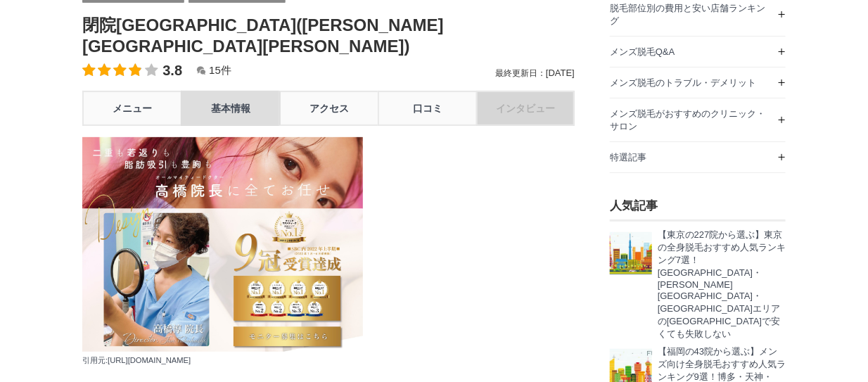 This screenshot has height=382, width=868. I want to click on span: 3.8, so click(172, 70).